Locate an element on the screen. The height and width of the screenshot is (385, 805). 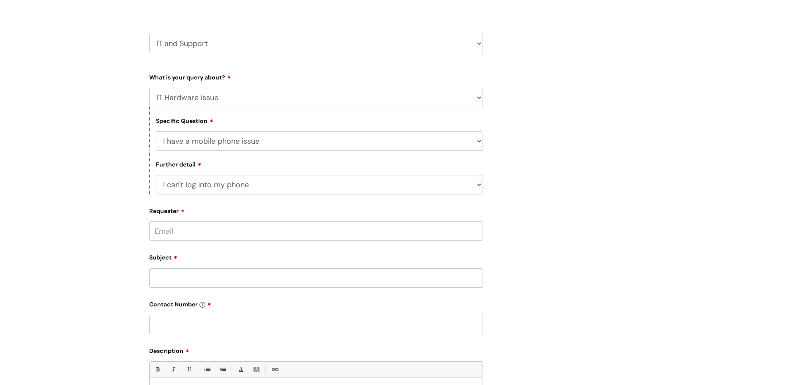
label: What is your query about? is located at coordinates (316, 76).